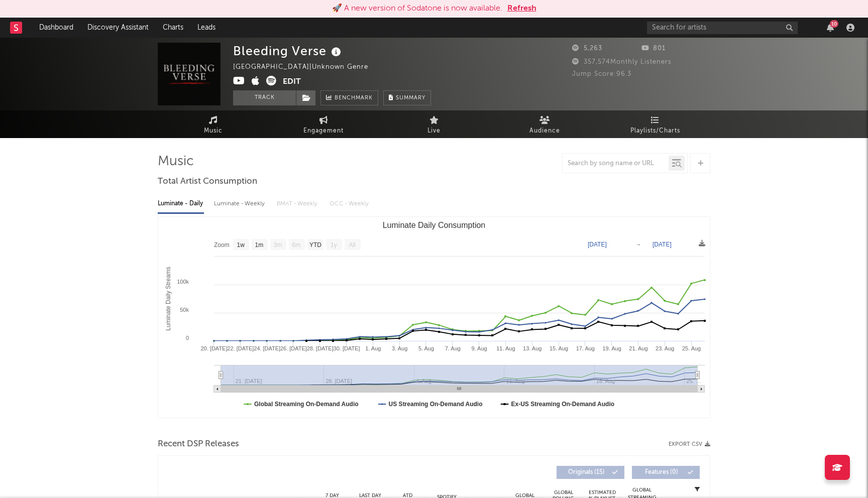 This screenshot has width=868, height=498. I want to click on span: Summary, so click(411, 98).